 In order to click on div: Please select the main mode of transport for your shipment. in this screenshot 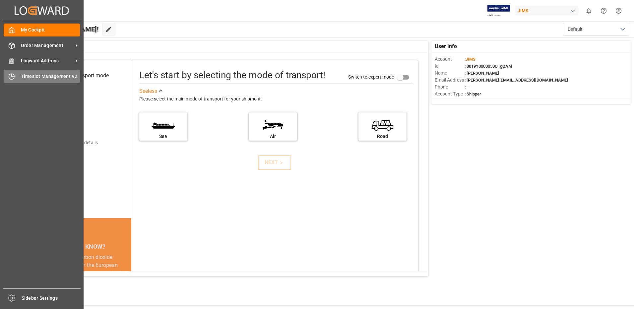, I will do `click(276, 99)`.